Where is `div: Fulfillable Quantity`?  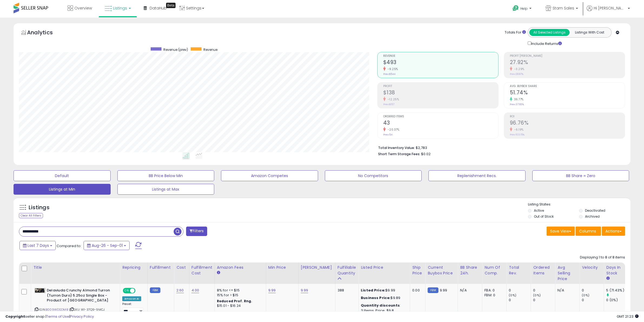
div: Fulfillable Quantity is located at coordinates (347, 270).